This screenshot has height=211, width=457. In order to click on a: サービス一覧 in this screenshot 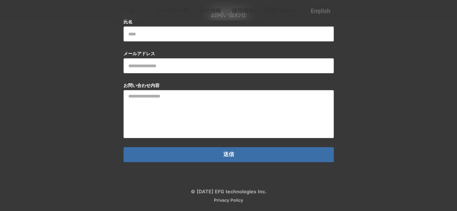, I will do `click(173, 11)`.